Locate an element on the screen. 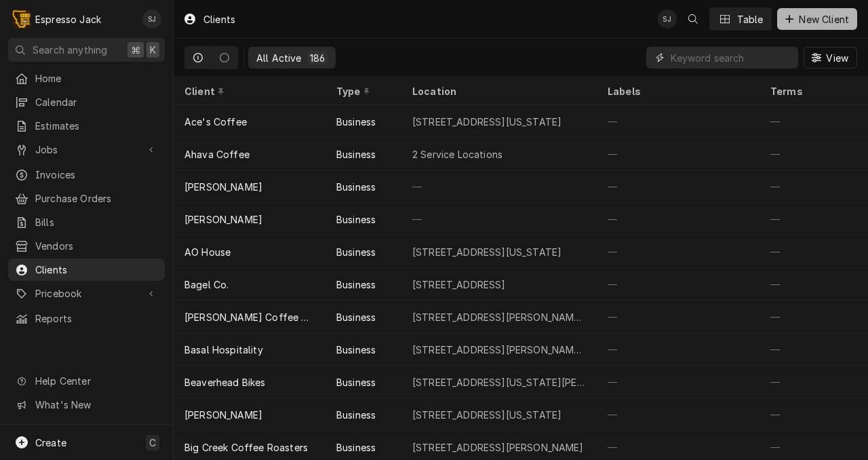  span: Create is located at coordinates (51, 442).